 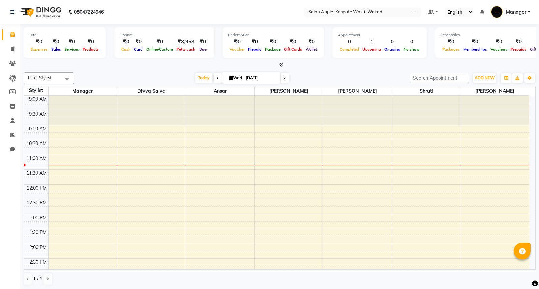 I want to click on span: Gift Cards, so click(x=293, y=49).